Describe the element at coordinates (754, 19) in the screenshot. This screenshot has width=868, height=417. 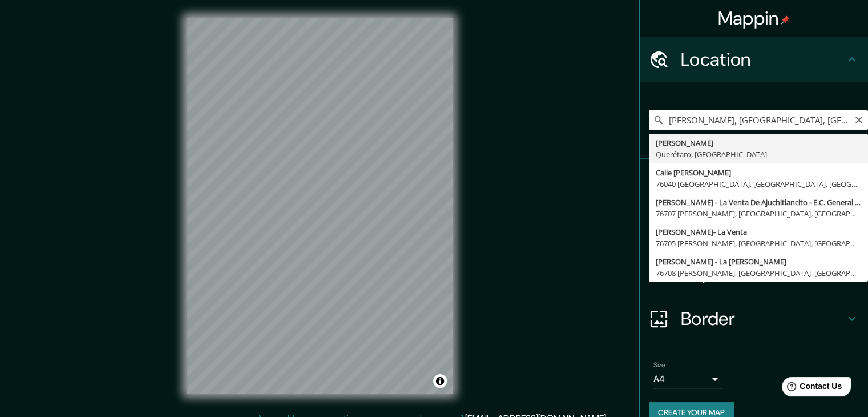
I see `h4: Mappin` at that location.